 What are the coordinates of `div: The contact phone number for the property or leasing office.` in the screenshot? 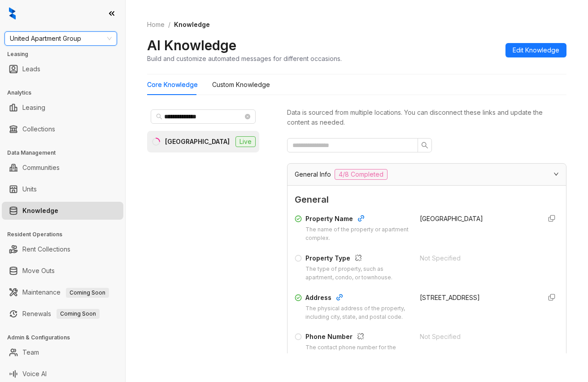 It's located at (357, 351).